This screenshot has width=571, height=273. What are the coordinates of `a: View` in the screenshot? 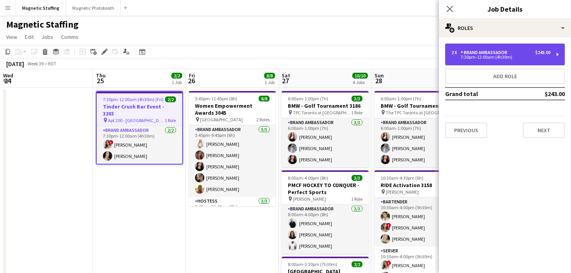 It's located at (12, 37).